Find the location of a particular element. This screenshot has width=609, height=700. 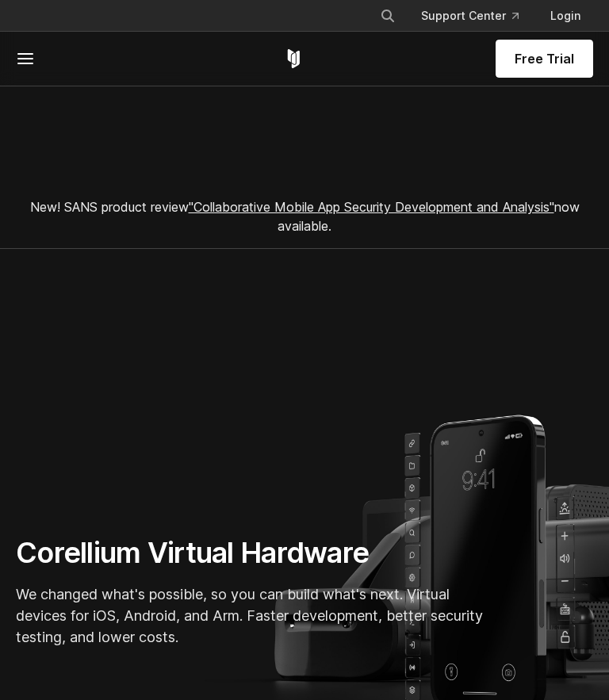

a: Corellium Home is located at coordinates (294, 59).